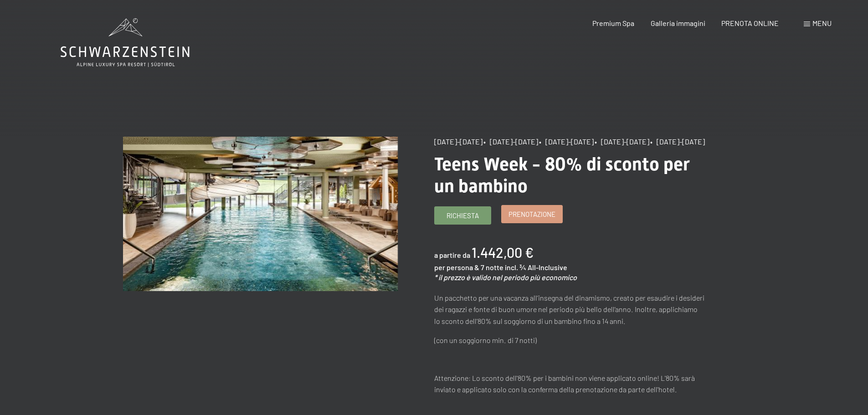 The height and width of the screenshot is (415, 868). Describe the element at coordinates (678, 22) in the screenshot. I see `span: Galleria immagini` at that location.